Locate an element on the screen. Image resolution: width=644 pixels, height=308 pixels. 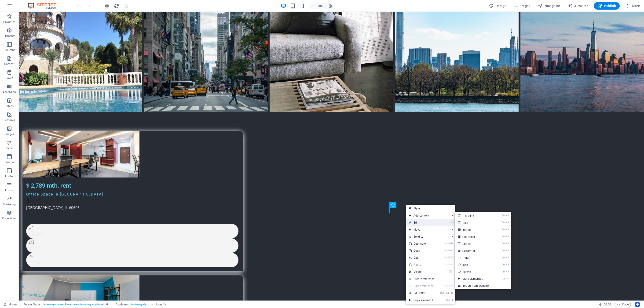
i: Reload page is located at coordinates (116, 6).